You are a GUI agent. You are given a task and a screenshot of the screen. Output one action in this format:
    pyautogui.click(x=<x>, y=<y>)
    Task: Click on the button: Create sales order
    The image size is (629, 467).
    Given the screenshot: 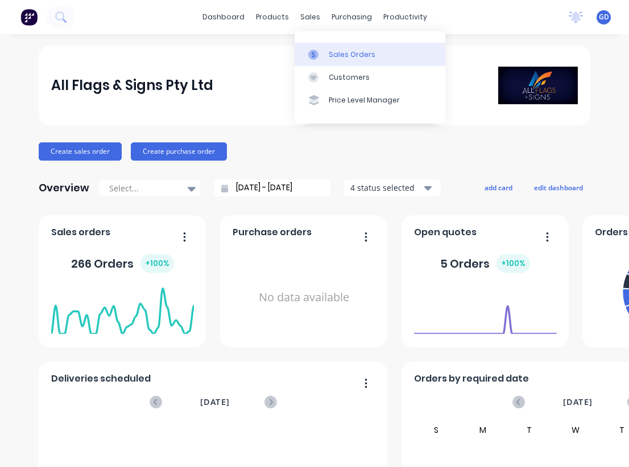 What is the action you would take?
    pyautogui.click(x=80, y=151)
    